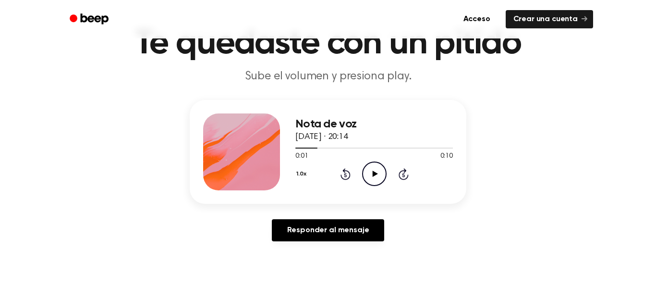 This screenshot has width=656, height=288. What do you see at coordinates (328, 230) in the screenshot?
I see `font: Responder al mensaje` at bounding box center [328, 230].